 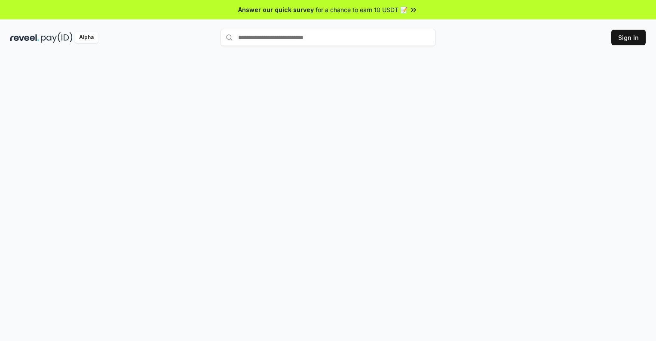 I want to click on img: pay_id, so click(x=57, y=37).